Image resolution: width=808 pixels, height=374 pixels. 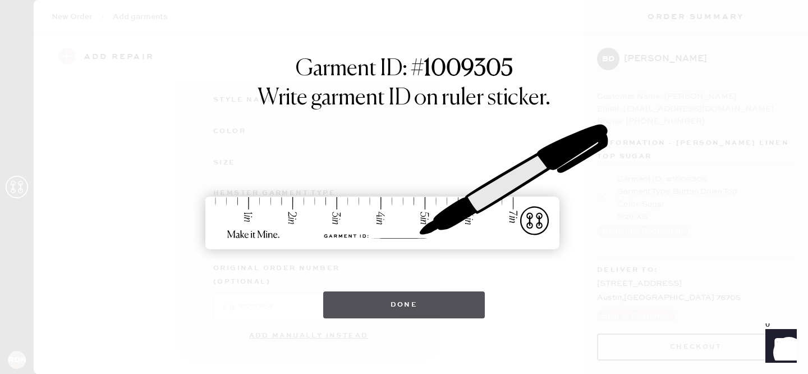 What do you see at coordinates (468, 69) in the screenshot?
I see `strong: 1009305` at bounding box center [468, 69].